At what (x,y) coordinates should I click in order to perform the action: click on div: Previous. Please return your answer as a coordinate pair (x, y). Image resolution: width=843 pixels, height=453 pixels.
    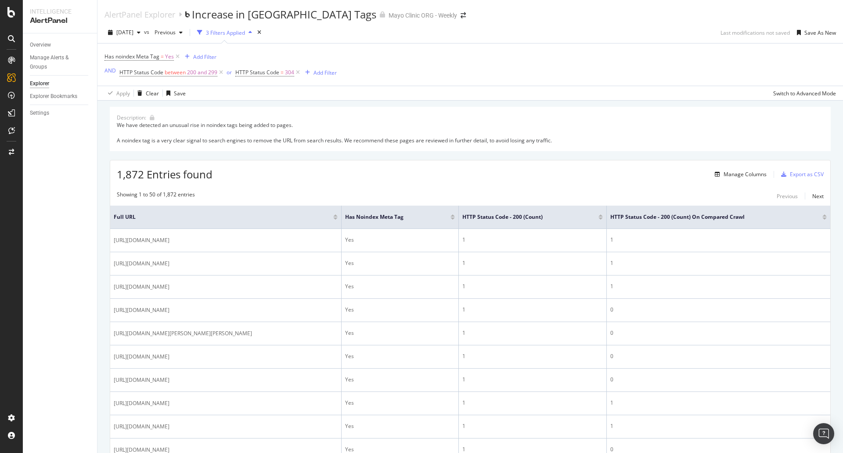
    Looking at the image, I should click on (788, 196).